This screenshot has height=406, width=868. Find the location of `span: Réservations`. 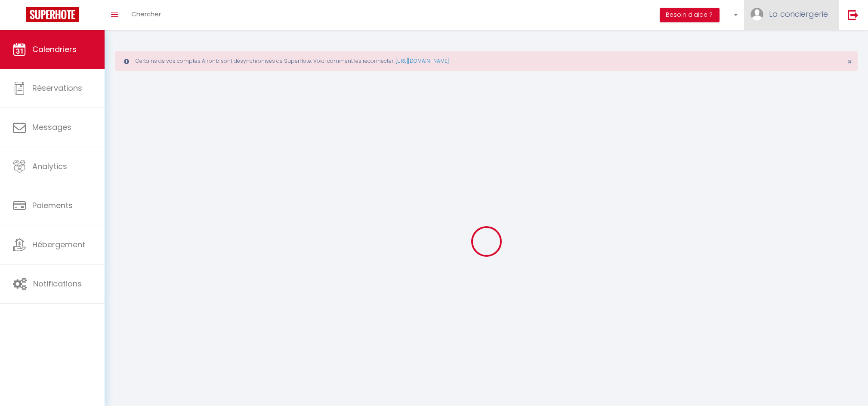

span: Réservations is located at coordinates (57, 87).